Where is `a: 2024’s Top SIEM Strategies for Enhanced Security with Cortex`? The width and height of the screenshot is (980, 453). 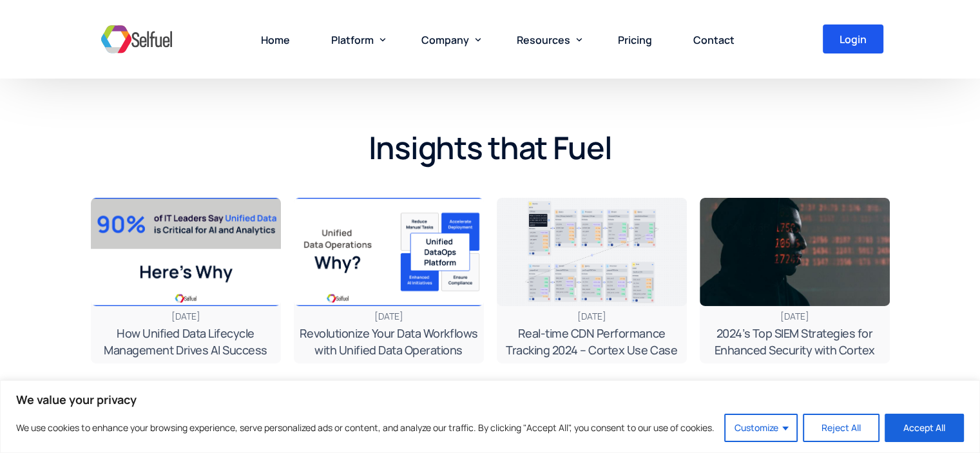 a: 2024’s Top SIEM Strategies for Enhanced Security with Cortex is located at coordinates (794, 341).